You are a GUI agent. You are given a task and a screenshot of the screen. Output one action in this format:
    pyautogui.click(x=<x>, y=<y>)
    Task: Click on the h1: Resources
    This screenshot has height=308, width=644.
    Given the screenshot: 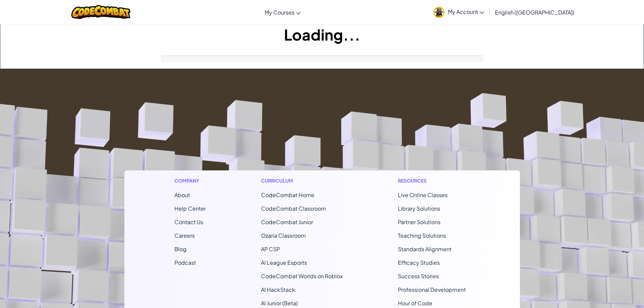 What is the action you would take?
    pyautogui.click(x=434, y=180)
    